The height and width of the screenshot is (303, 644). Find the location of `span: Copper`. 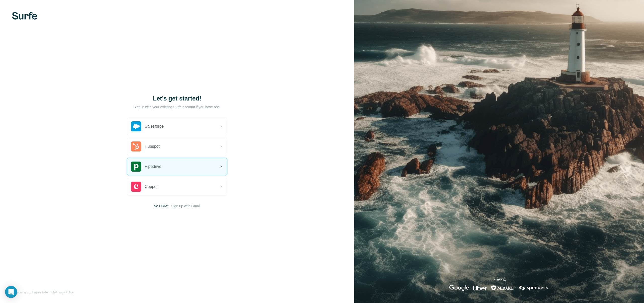

span: Copper is located at coordinates (151, 187).